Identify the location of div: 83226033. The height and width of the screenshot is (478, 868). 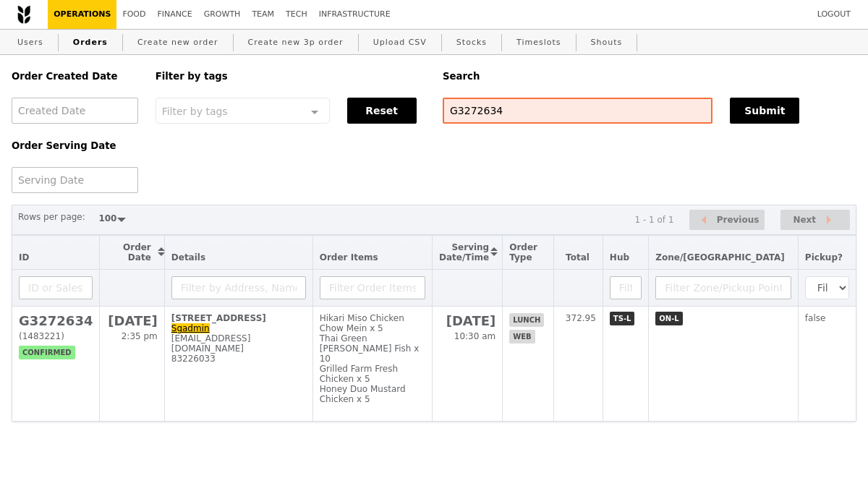
(239, 359).